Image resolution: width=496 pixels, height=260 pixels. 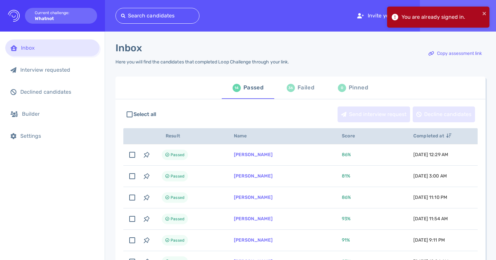 I want to click on button: close, so click(x=485, y=13).